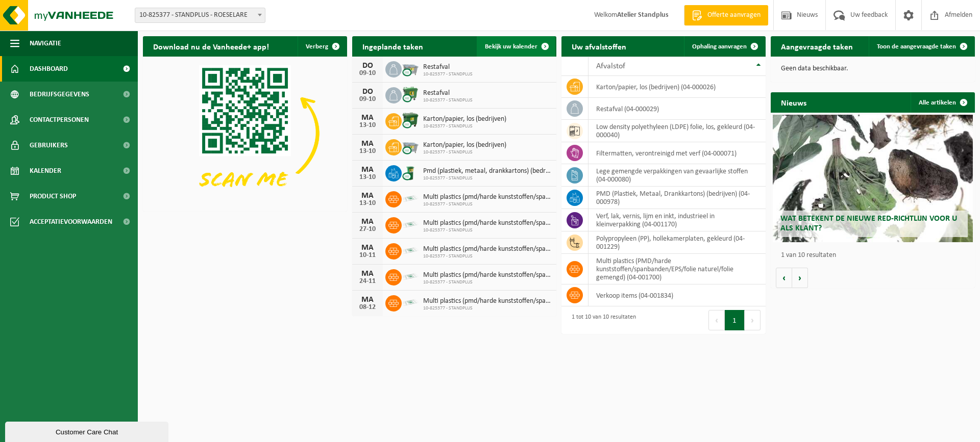 Image resolution: width=980 pixels, height=442 pixels. Describe the element at coordinates (511, 46) in the screenshot. I see `span: Bekijk uw kalender` at that location.